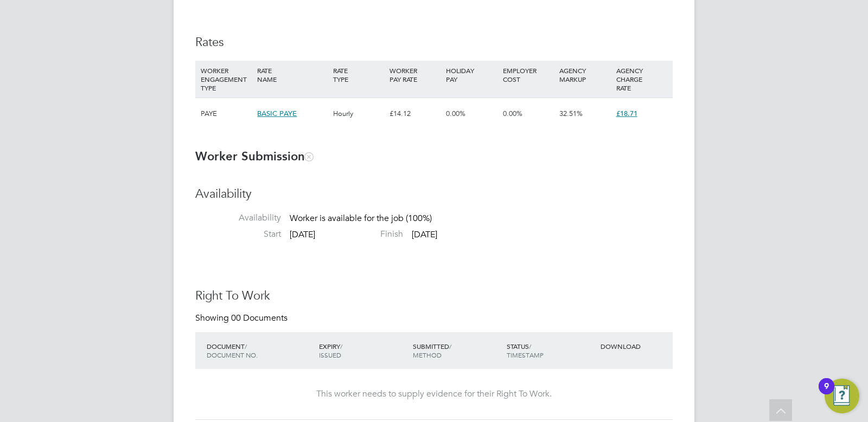 The width and height of the screenshot is (868, 422). I want to click on b: Worker Submission, so click(254, 156).